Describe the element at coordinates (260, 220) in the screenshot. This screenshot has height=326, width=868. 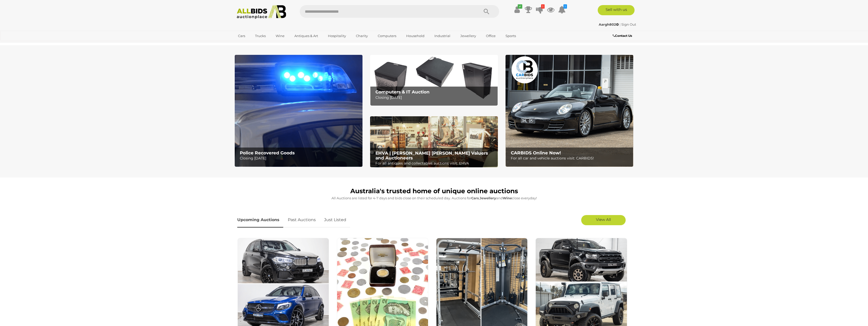
I see `a: Upcoming Auctions` at that location.